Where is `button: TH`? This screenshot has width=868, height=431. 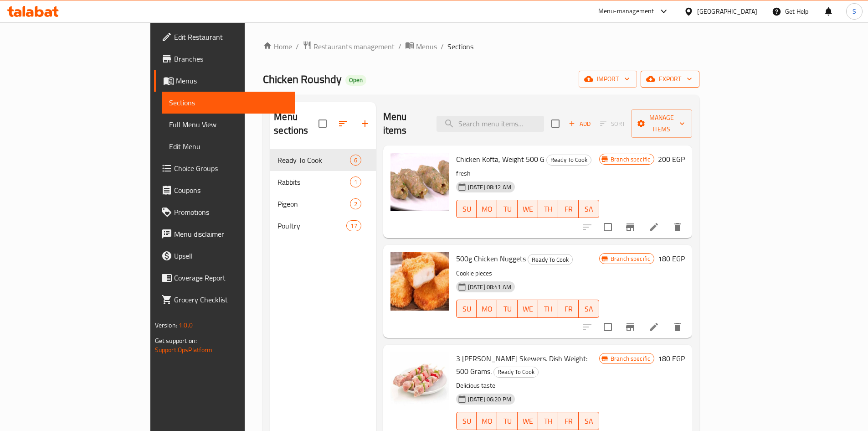
button: TH is located at coordinates (548, 421).